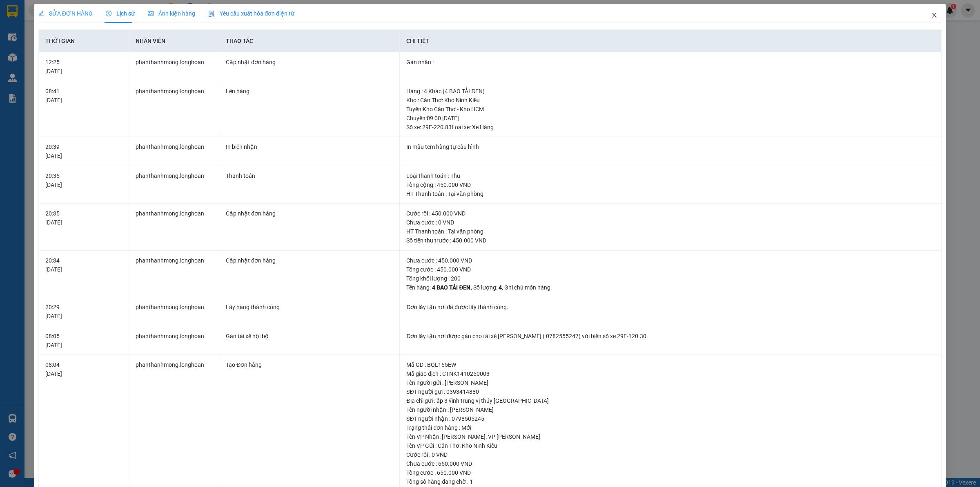 The image size is (980, 487). What do you see at coordinates (671, 261) in the screenshot?
I see `div: Chưa cước : 450.000 VND` at bounding box center [671, 261].